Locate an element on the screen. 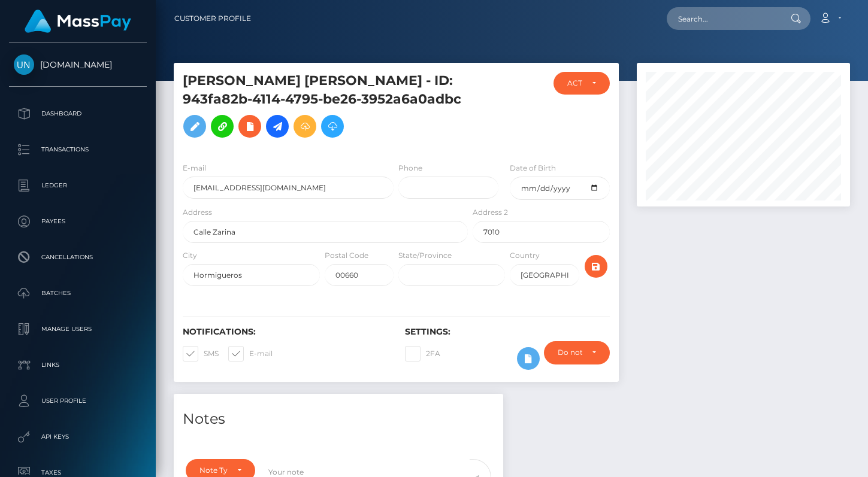 This screenshot has height=477, width=868. h6: Settings: is located at coordinates (506, 331).